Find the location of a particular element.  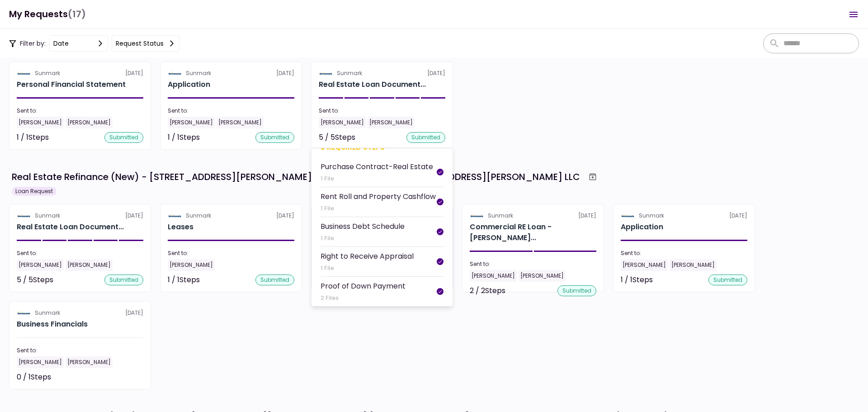

div: date is located at coordinates (61, 43).